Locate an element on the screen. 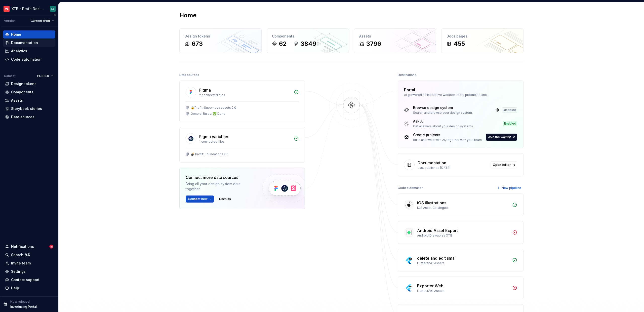 This screenshot has height=312, width=644. div: Destinations is located at coordinates (407, 75).